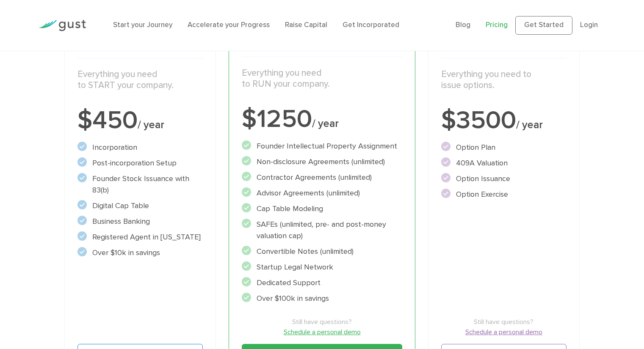 The height and width of the screenshot is (349, 644). What do you see at coordinates (544, 25) in the screenshot?
I see `a: Get Started` at bounding box center [544, 25].